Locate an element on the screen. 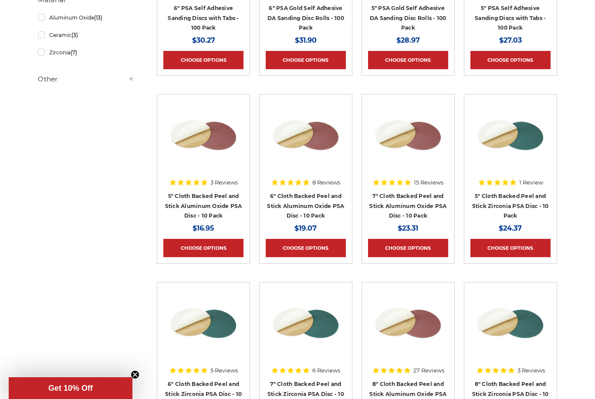 The height and width of the screenshot is (399, 595). img: 7 inch Aluminum Oxide PSA Sanding Disc with Cloth Backing is located at coordinates (408, 135).